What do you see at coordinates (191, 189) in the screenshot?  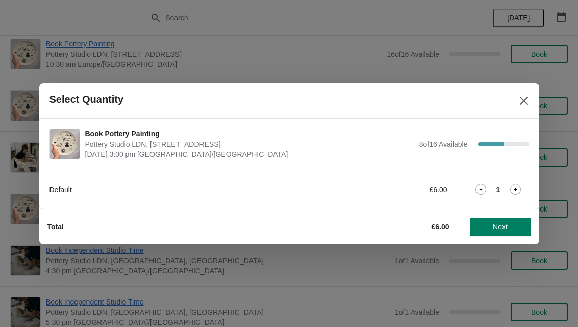 I see `div: Default` at bounding box center [191, 189].